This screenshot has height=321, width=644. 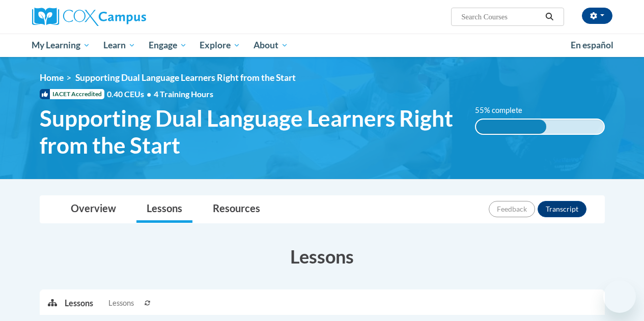 I want to click on div: Main menu, so click(x=322, y=45).